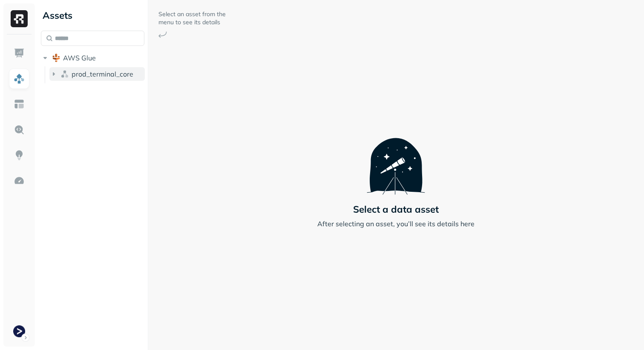 The image size is (644, 350). What do you see at coordinates (396, 158) in the screenshot?
I see `img: Telescope` at bounding box center [396, 158].